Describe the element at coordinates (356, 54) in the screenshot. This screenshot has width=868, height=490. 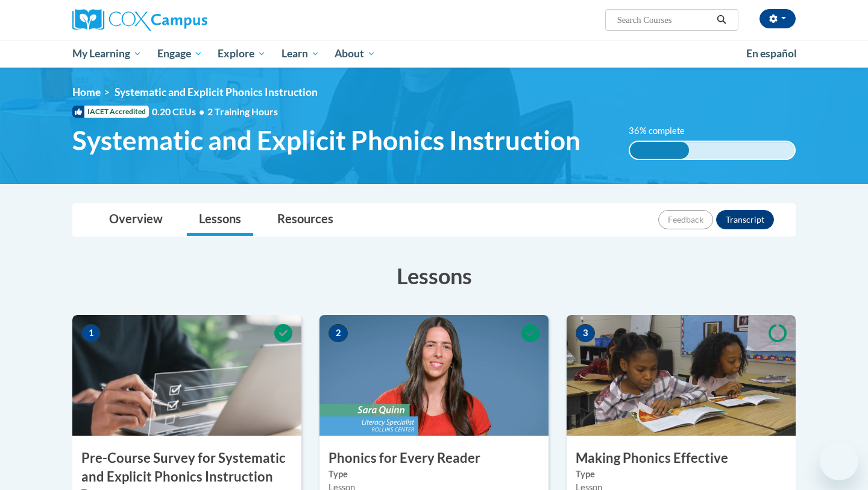
I see `a: About` at that location.